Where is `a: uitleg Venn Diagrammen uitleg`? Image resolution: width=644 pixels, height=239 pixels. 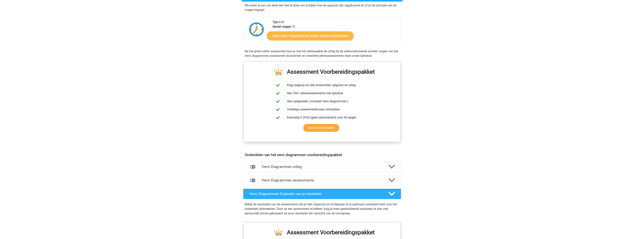
a: uitleg Venn Diagrammen uitleg is located at coordinates (322, 167).